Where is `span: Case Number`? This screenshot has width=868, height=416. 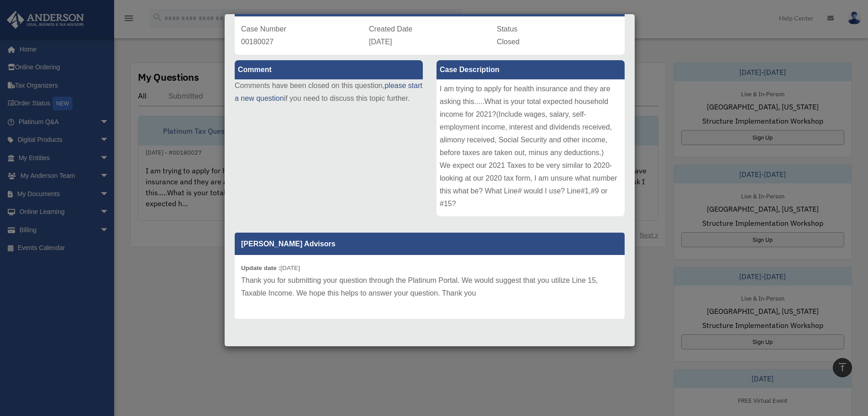 span: Case Number is located at coordinates (263, 29).